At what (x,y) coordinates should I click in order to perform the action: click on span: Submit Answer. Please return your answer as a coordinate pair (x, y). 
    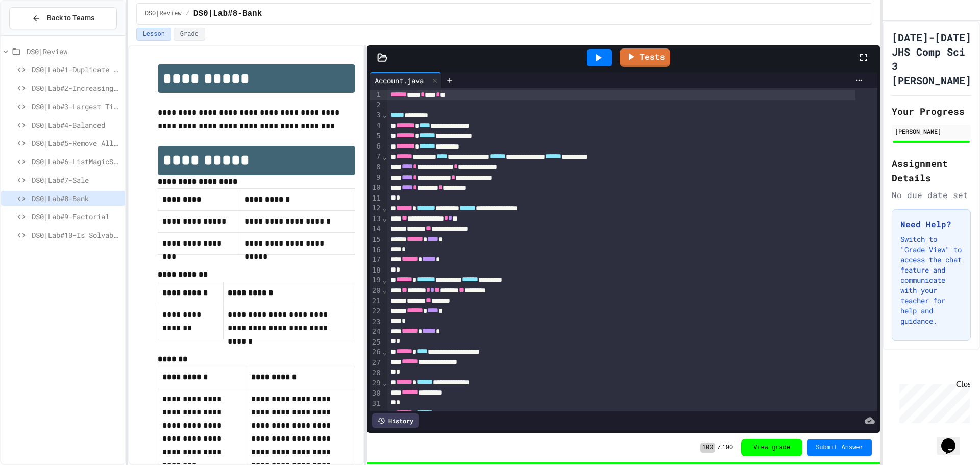
    Looking at the image, I should click on (840, 448).